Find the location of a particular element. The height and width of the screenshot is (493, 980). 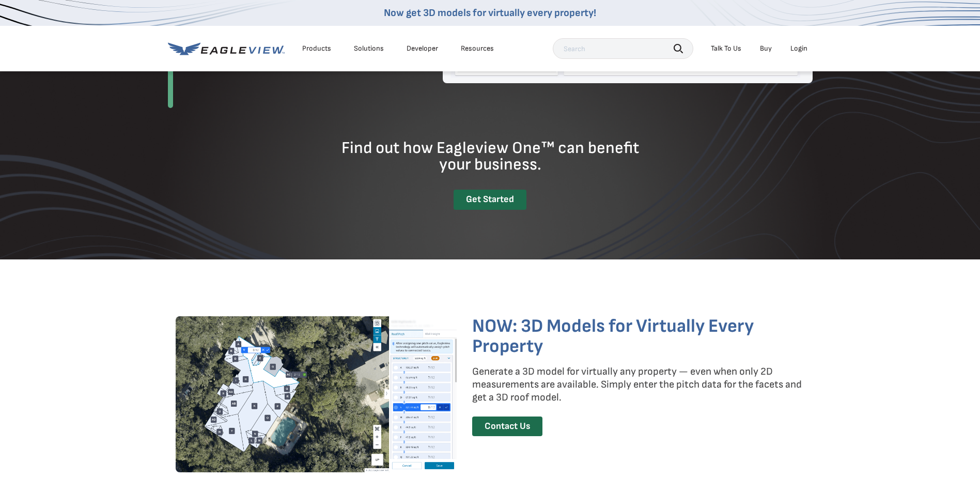

div: Talk To Us is located at coordinates (726, 49).